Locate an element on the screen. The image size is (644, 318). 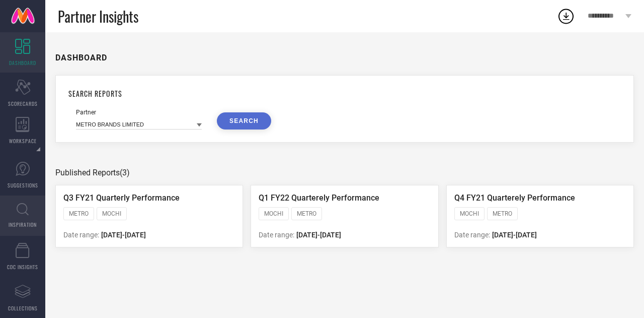
span: SUGGESTIONS is located at coordinates (23, 185).